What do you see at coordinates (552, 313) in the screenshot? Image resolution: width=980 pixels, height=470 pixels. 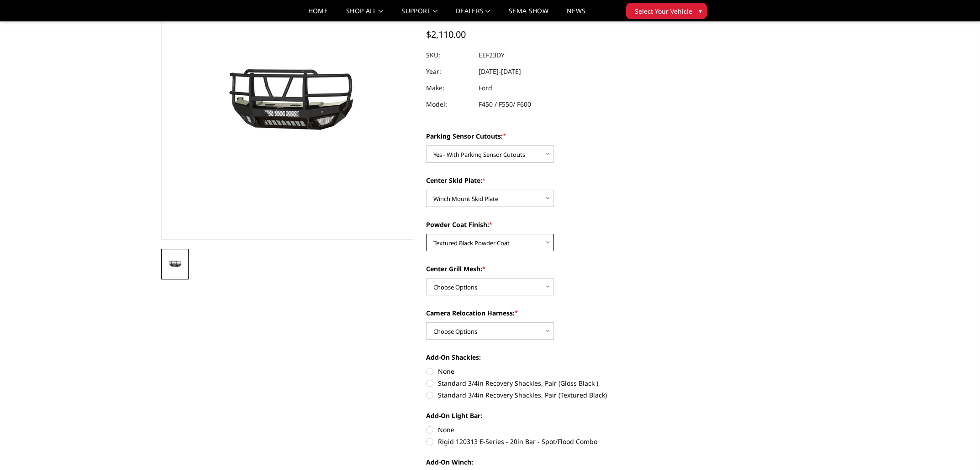 I see `label: Camera Relocation Harness:` at bounding box center [552, 313].